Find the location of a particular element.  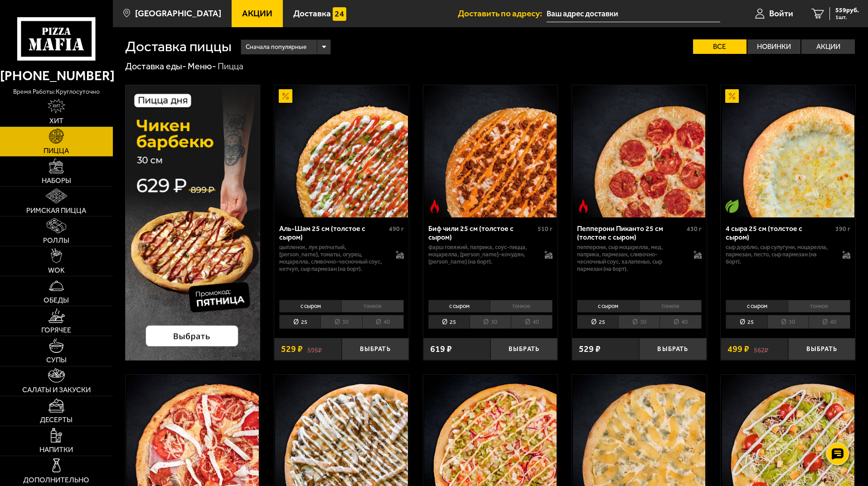

span: 619 ₽ is located at coordinates (441, 349).